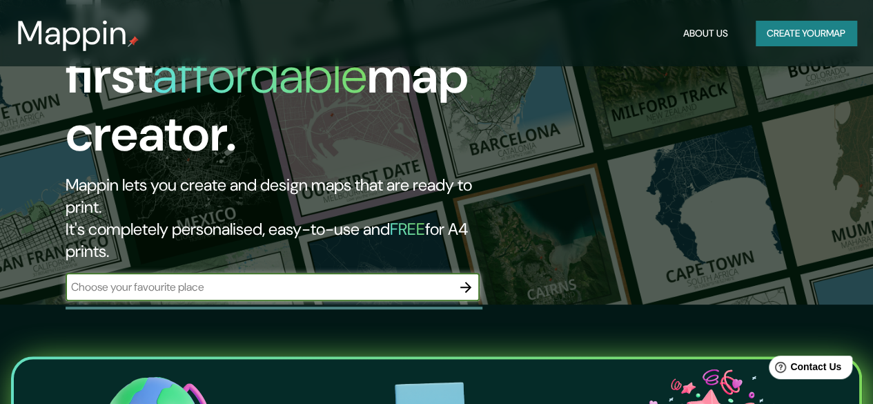  I want to click on img: mappin-pin, so click(133, 41).